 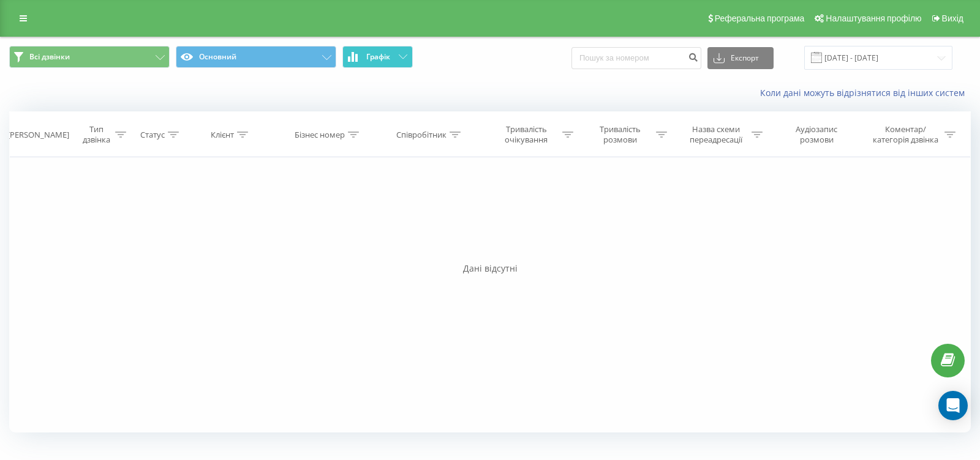 What do you see at coordinates (378, 57) in the screenshot?
I see `span: Графік` at bounding box center [378, 57].